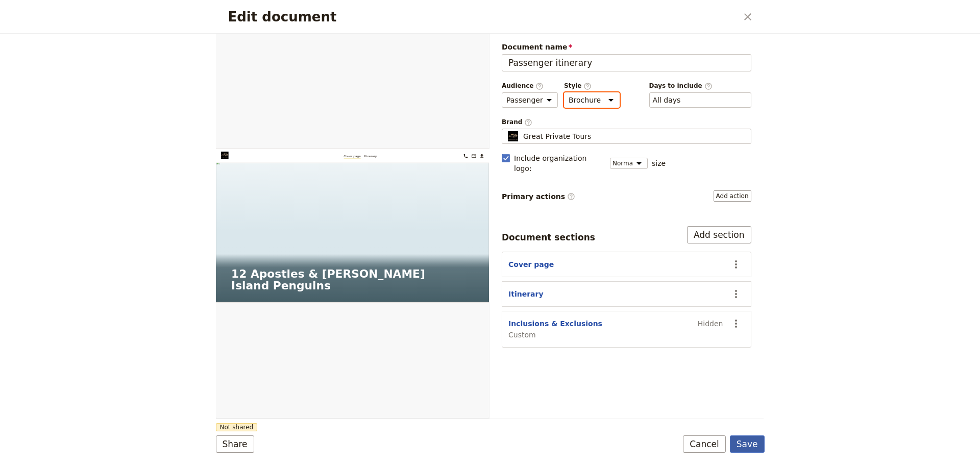 The height and width of the screenshot is (465, 980). I want to click on span: Document name, so click(626, 47).